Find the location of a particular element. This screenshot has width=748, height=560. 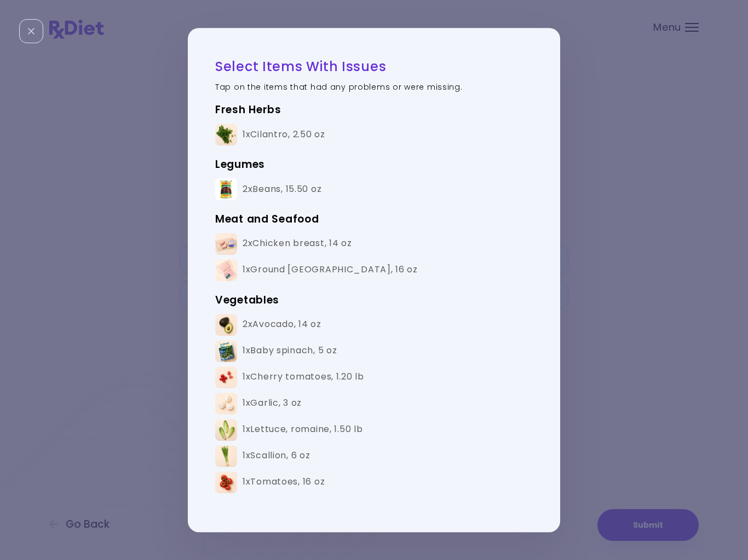

div: 2x Avocado , 14 oz is located at coordinates (282, 324).